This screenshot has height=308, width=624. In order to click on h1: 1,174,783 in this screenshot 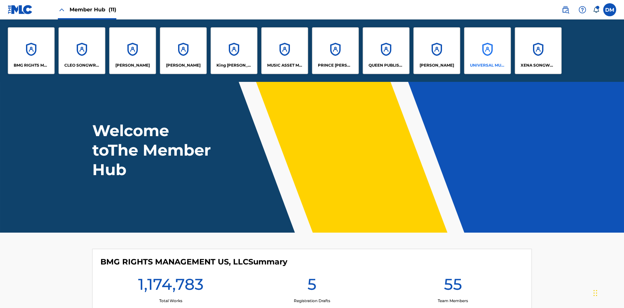, I will do `click(170, 286)`.